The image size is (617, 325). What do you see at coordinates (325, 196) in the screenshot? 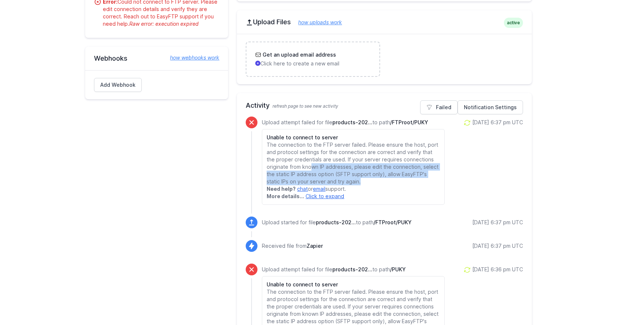
I see `a: Click to expand` at bounding box center [325, 196].